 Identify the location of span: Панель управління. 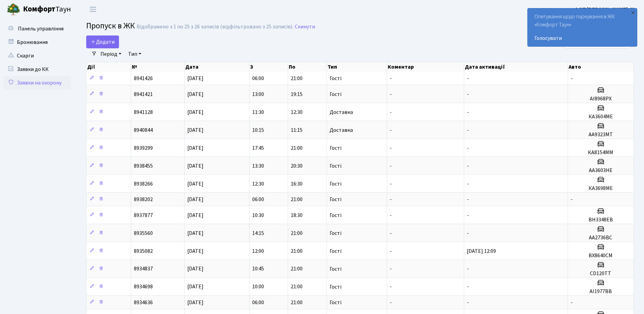
(40, 28).